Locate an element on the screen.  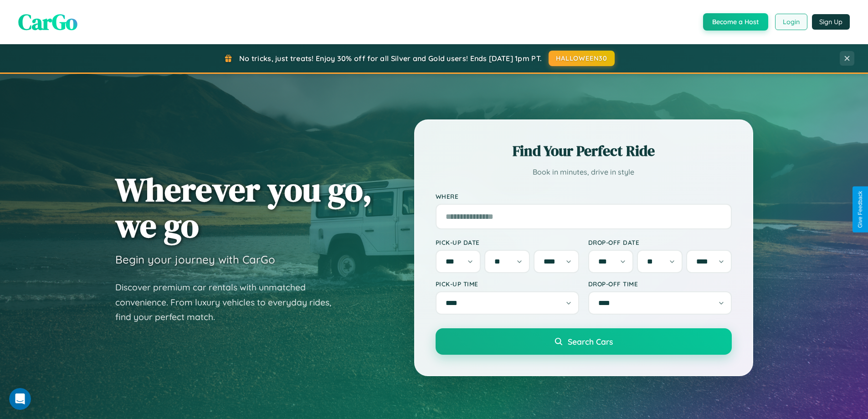
p: Book in minutes, drive in style is located at coordinates (583, 172).